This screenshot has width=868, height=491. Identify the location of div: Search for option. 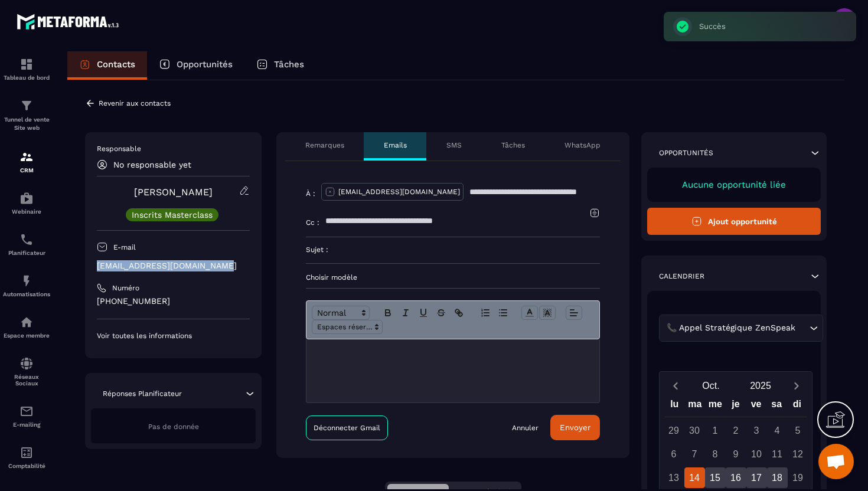
(741, 328).